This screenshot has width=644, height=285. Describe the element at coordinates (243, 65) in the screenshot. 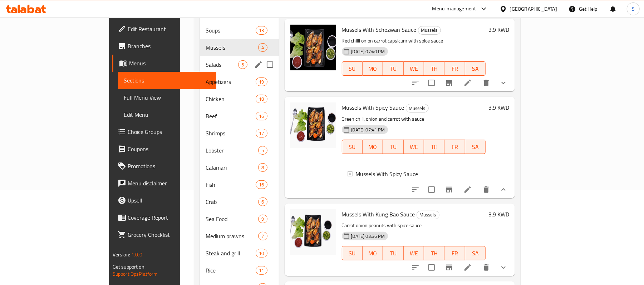

I see `span: 5` at that location.